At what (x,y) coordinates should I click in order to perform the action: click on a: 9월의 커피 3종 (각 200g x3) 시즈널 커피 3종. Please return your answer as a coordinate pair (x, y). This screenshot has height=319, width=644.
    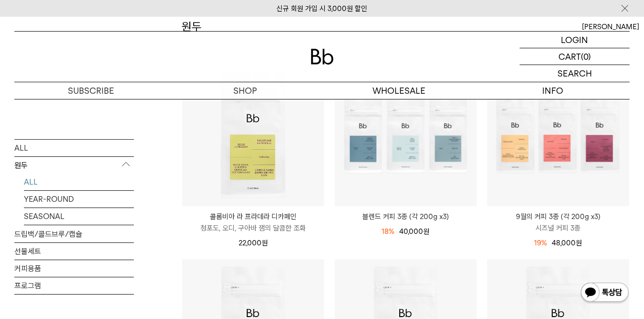
    Looking at the image, I should click on (558, 222).